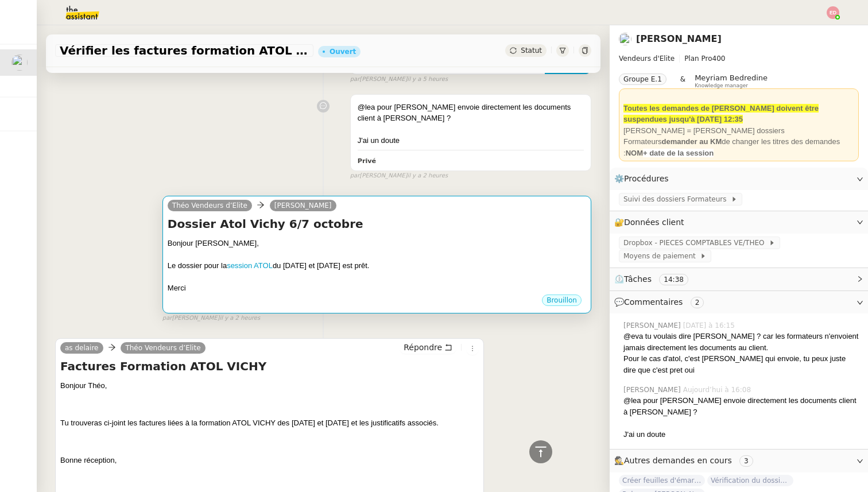  Describe the element at coordinates (739, 302) in the screenshot. I see `div: 💬Commentaires 2` at that location.